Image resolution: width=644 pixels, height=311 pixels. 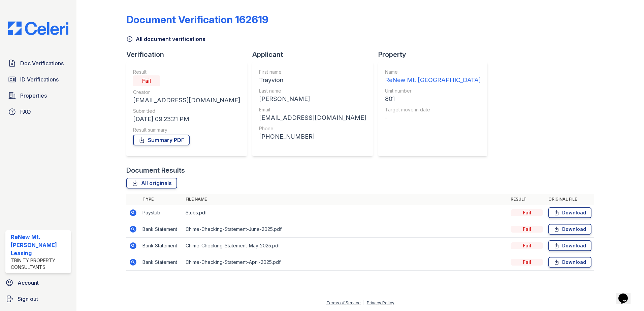 What do you see at coordinates (197, 20) in the screenshot?
I see `div: Document Verification 162619` at bounding box center [197, 20].